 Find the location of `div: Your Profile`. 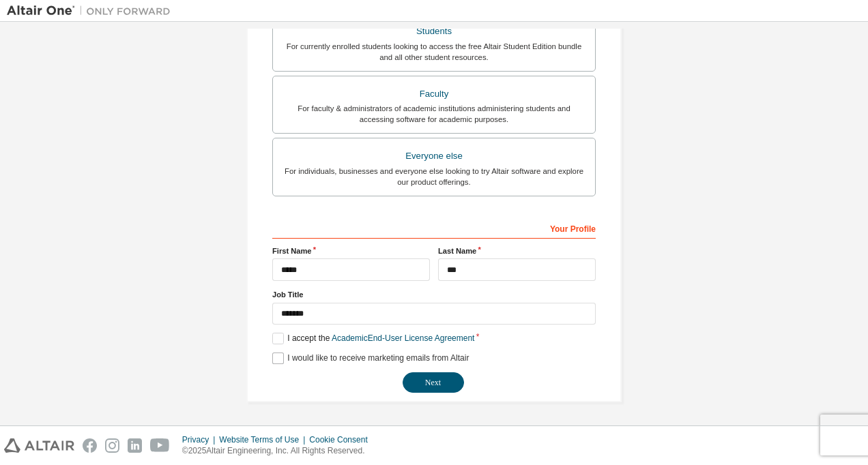

div: Your Profile is located at coordinates (434, 228).